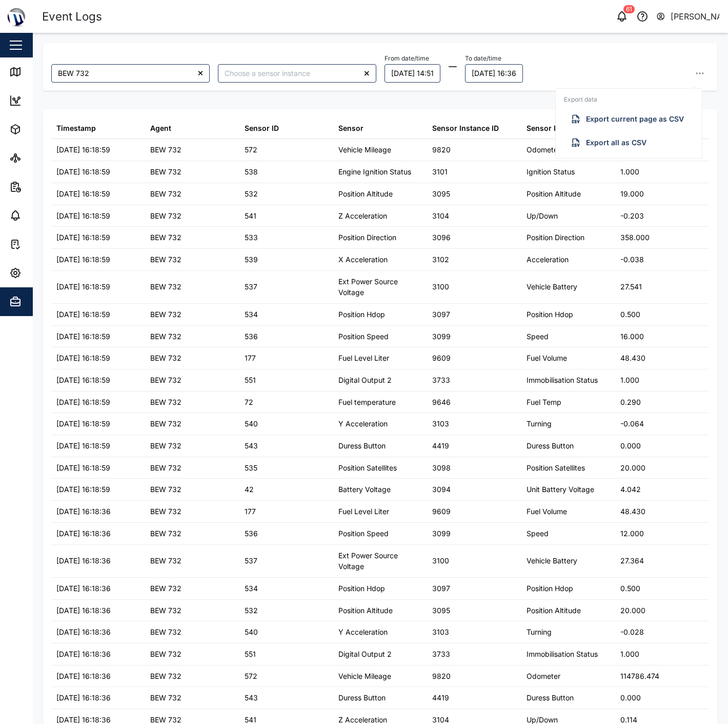  Describe the element at coordinates (251, 588) in the screenshot. I see `div: 534` at that location.